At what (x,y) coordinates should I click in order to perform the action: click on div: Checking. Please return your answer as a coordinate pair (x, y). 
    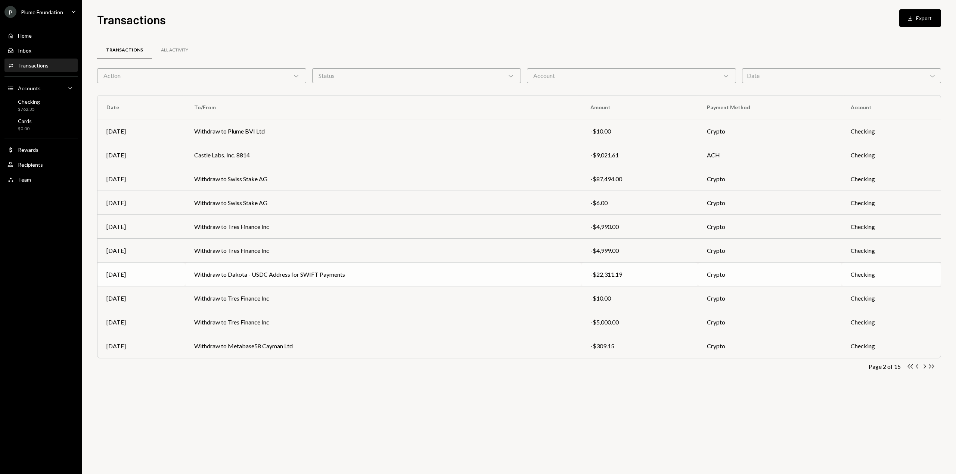
    Looking at the image, I should click on (29, 102).